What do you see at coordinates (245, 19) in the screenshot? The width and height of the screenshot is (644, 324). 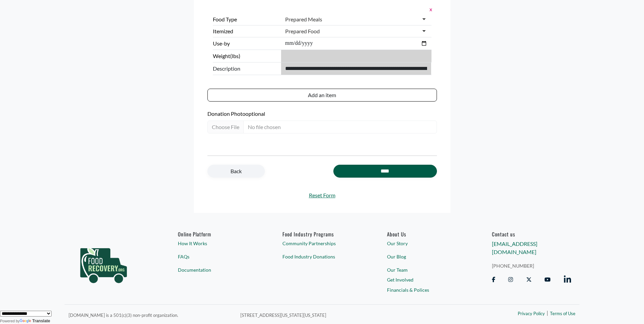 I see `label: Food Type` at bounding box center [245, 19].